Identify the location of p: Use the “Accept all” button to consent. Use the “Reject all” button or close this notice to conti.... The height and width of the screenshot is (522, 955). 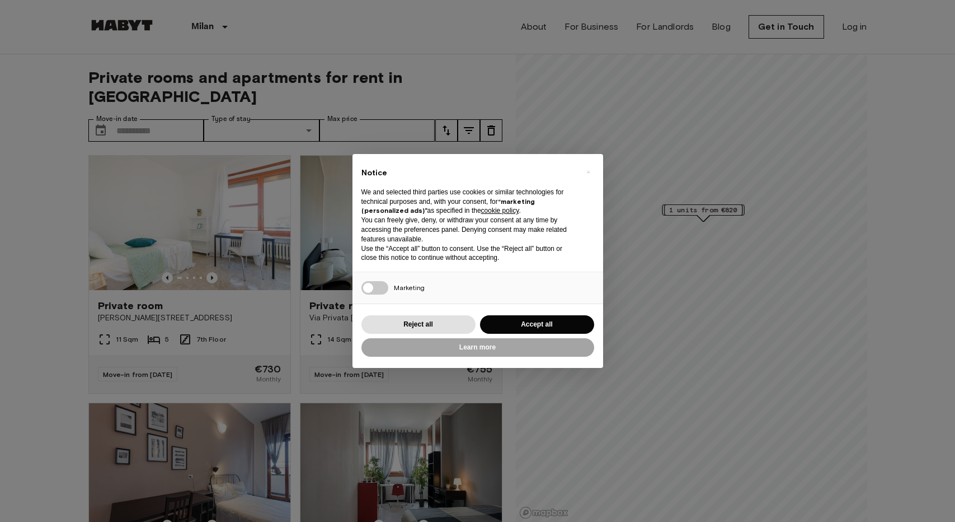
(469, 254).